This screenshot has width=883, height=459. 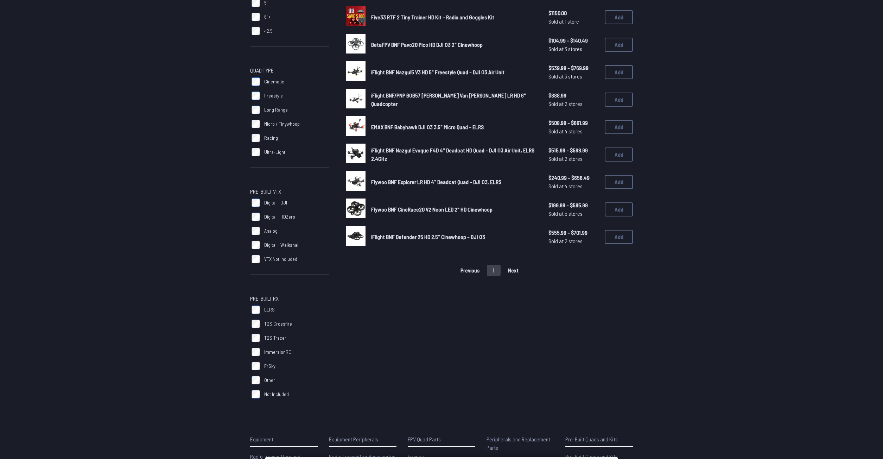 What do you see at coordinates (454, 154) in the screenshot?
I see `a: iFlight BNF Nazgul Evoque F4D 4" Deadcat HD Quad - DJI O3 Air Unit, ELRS 2.4GHz` at bounding box center [454, 154].